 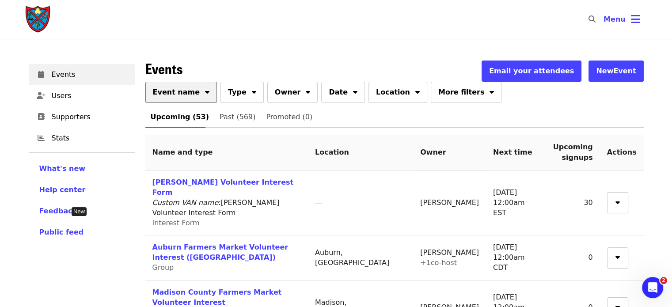 What do you see at coordinates (289, 117) in the screenshot?
I see `a: Promoted (0)` at bounding box center [289, 117].